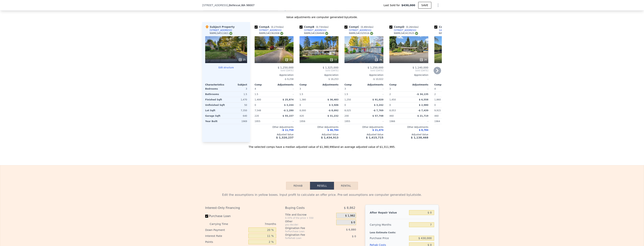  What do you see at coordinates (449, 27) in the screenshot?
I see `div: Comp E` at bounding box center [449, 27].